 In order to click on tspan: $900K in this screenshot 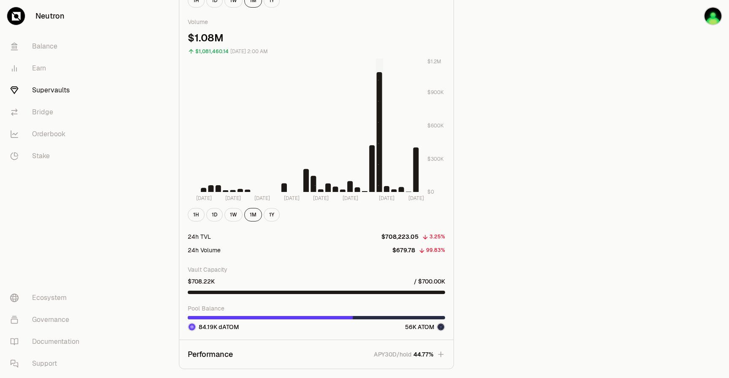, I will do `click(436, 92)`.